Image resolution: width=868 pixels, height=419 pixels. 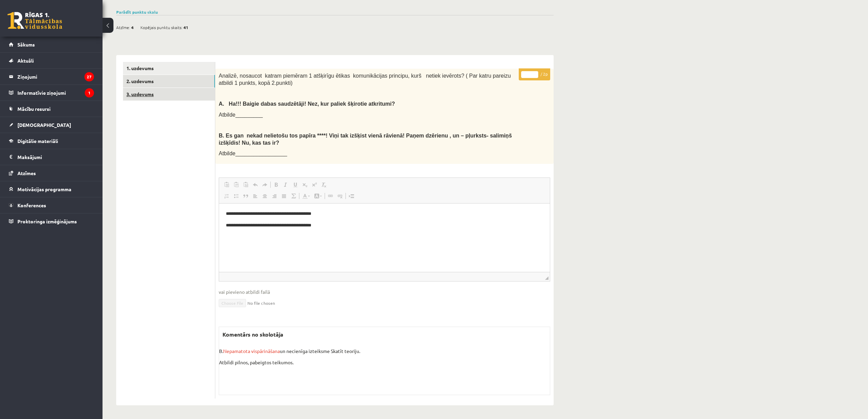 What do you see at coordinates (318, 196) in the screenshot?
I see `a: Background Color` at bounding box center [318, 196].